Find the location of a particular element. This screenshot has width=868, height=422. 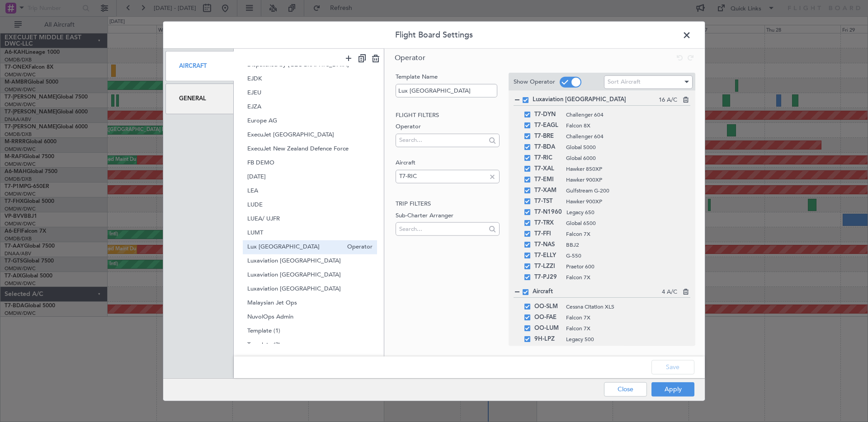

button: Close is located at coordinates (625, 389).